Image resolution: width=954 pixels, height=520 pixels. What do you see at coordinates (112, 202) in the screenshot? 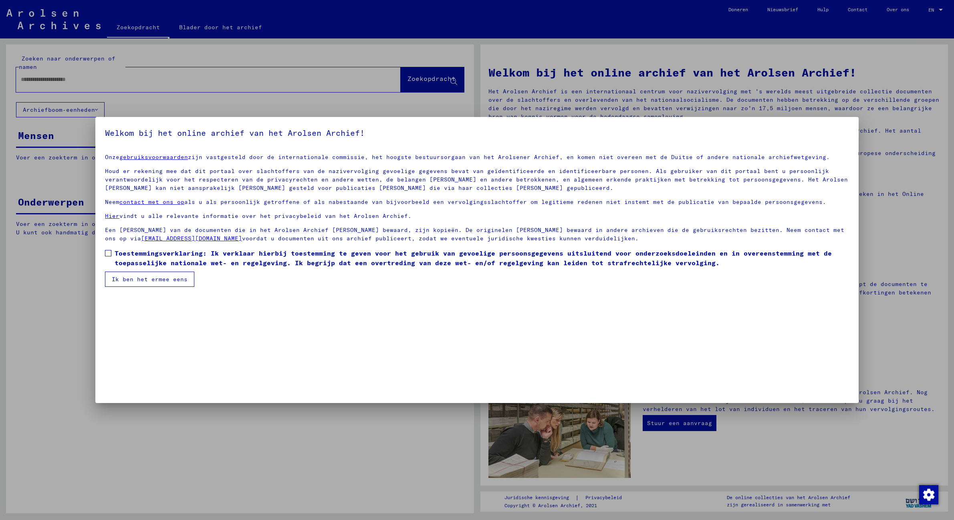
I see `font: Neem` at bounding box center [112, 202].